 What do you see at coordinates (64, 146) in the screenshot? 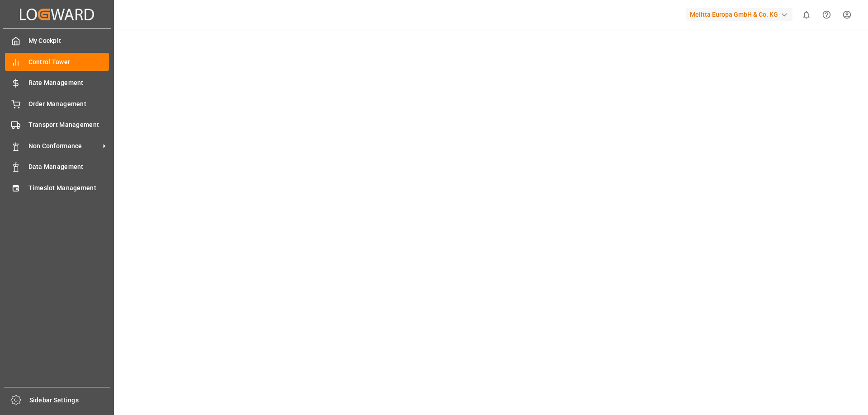
I see `span: Non Conformance` at bounding box center [64, 146].